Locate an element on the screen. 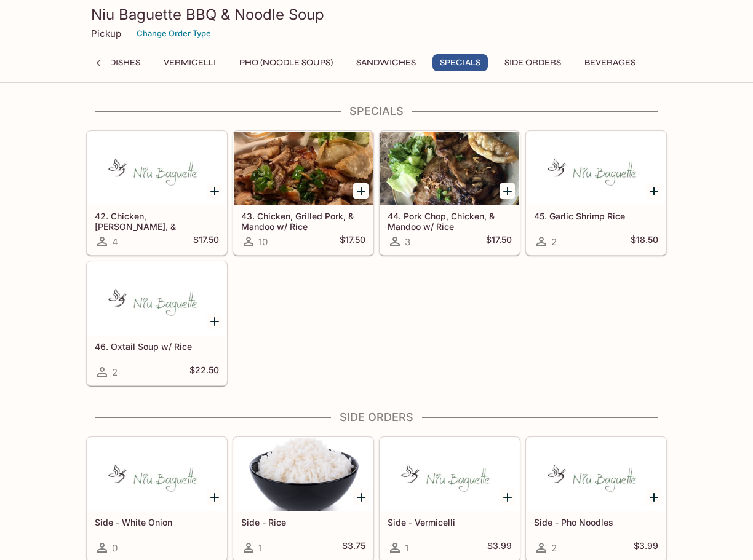  a: 46. Oxtail Soup w/ Rice2$22.50 is located at coordinates (157, 324).